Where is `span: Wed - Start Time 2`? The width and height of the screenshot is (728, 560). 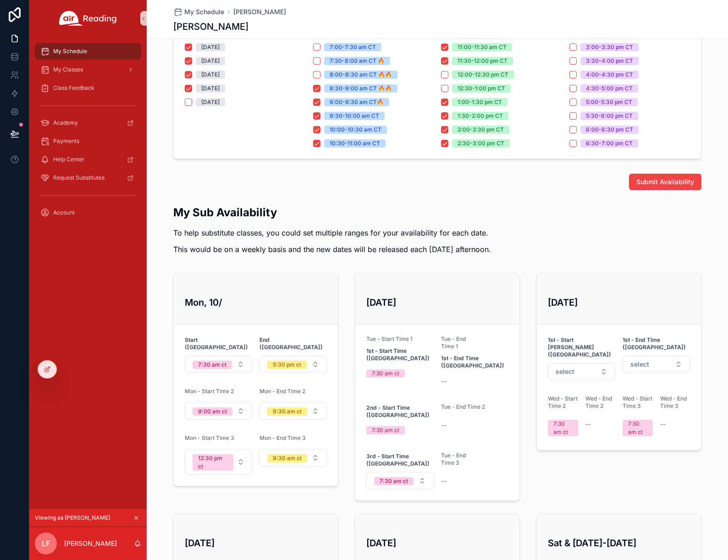
span: Wed - Start Time 2 is located at coordinates (563, 402).